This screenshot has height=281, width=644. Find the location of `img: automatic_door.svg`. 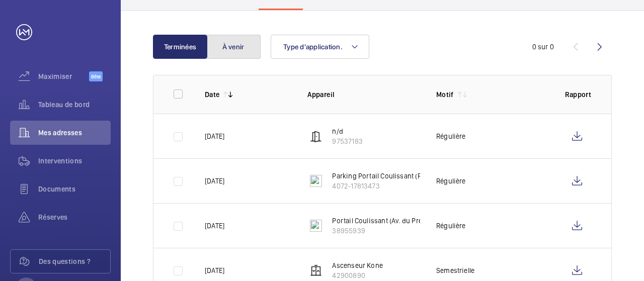

img: automatic_door.svg is located at coordinates (316, 136).